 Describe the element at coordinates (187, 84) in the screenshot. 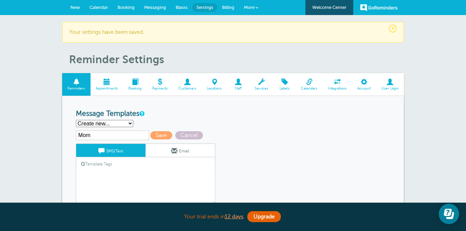

I see `a: Customers` at that location.